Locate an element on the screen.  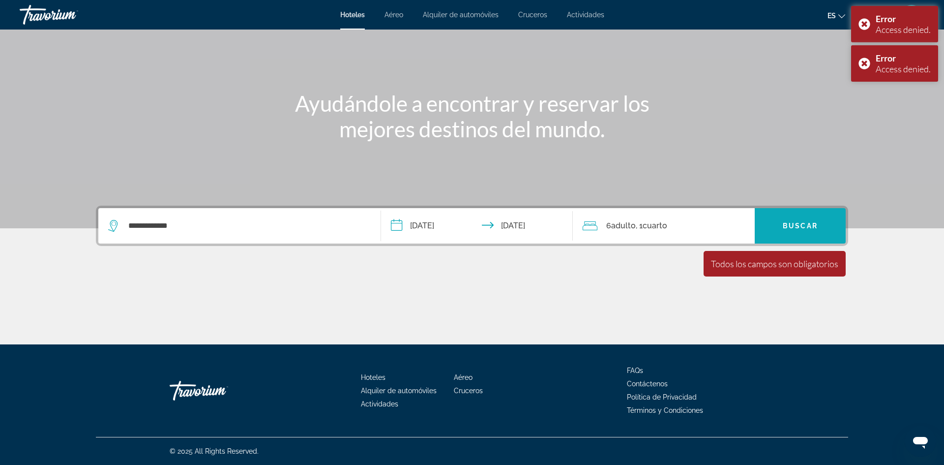
button: Change language is located at coordinates (836, 15).